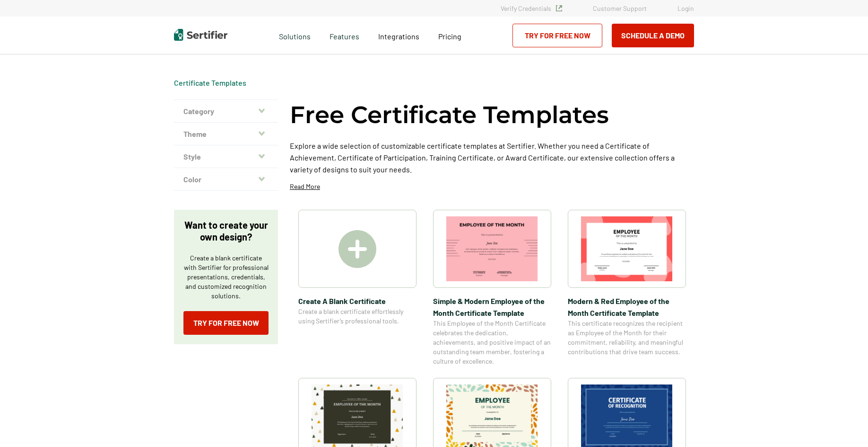 This screenshot has width=868, height=447. Describe the element at coordinates (210, 83) in the screenshot. I see `span: Certificate Templates` at that location.